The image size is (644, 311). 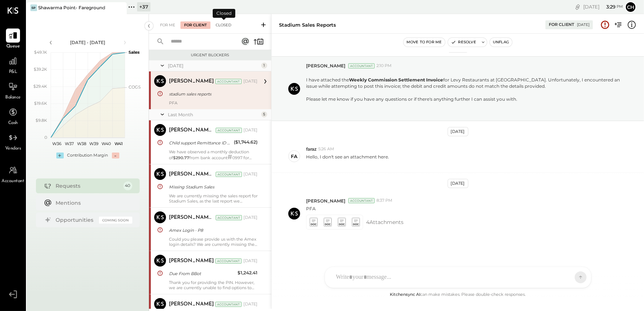 I want to click on div: PFA, so click(x=213, y=103).